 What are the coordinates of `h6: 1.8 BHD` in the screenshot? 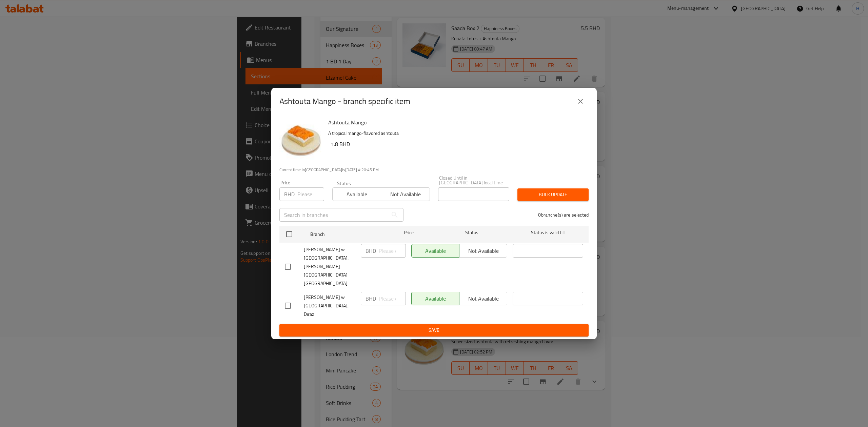 It's located at (457, 144).